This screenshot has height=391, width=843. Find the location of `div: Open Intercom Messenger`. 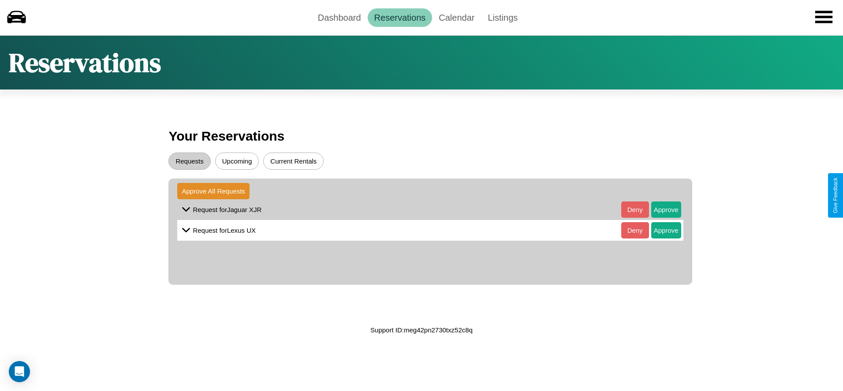

div: Open Intercom Messenger is located at coordinates (19, 372).